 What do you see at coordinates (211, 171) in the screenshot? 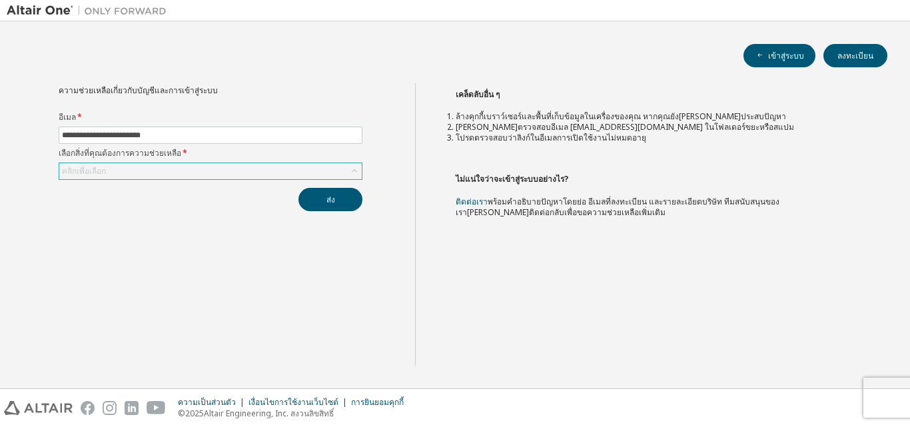
I see `div: คลิกเพื่อเลือก` at bounding box center [211, 171].